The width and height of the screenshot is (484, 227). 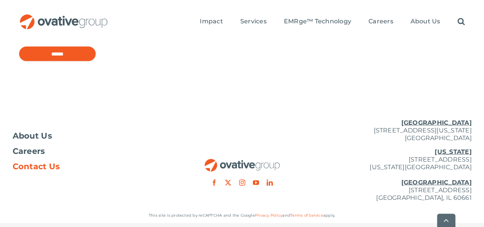 I want to click on a: instagram, so click(x=242, y=183).